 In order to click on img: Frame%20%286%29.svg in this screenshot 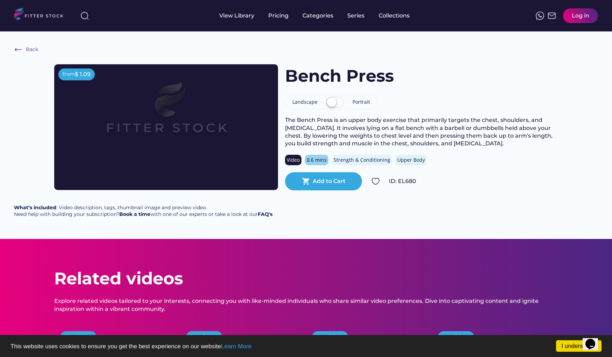, I will do `click(18, 50)`.